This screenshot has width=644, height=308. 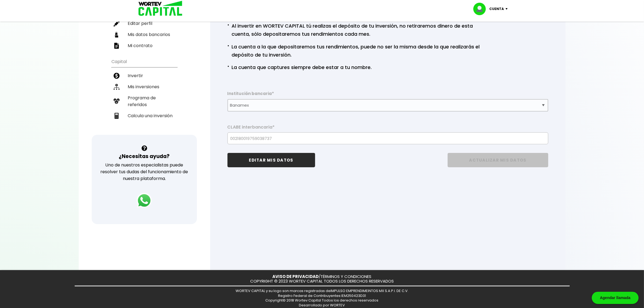 I want to click on span: Copyright© 2018 Wortev Capital Todos los derechos reservados, so click(x=322, y=301).